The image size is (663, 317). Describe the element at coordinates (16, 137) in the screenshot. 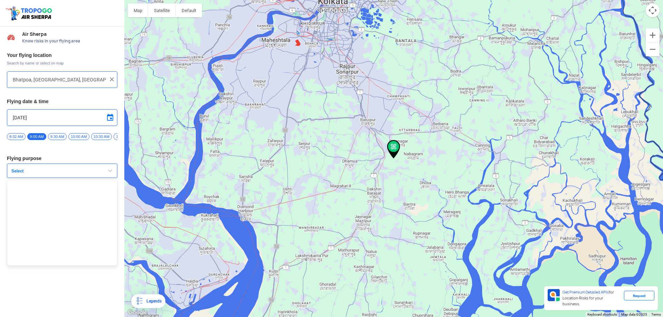

I see `span: 8:32 AM` at that location.